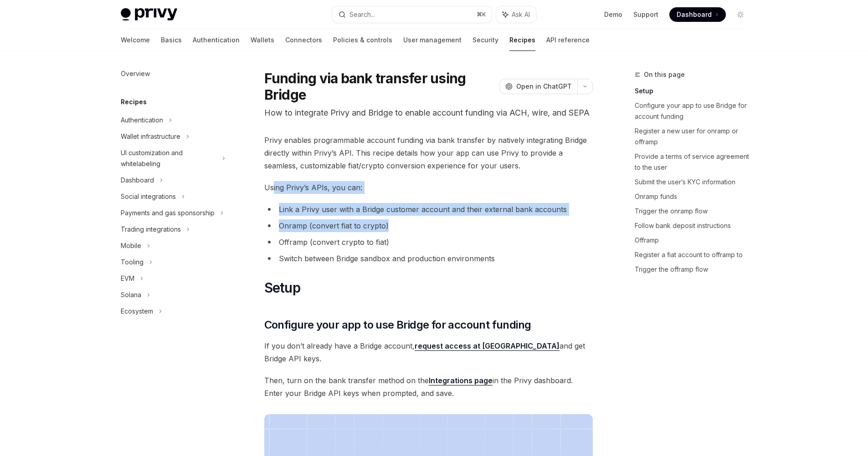 Image resolution: width=868 pixels, height=456 pixels. Describe the element at coordinates (428, 153) in the screenshot. I see `span: Privy enables programmable account funding via bank transfer by natively integrating Bridge direc...` at that location.